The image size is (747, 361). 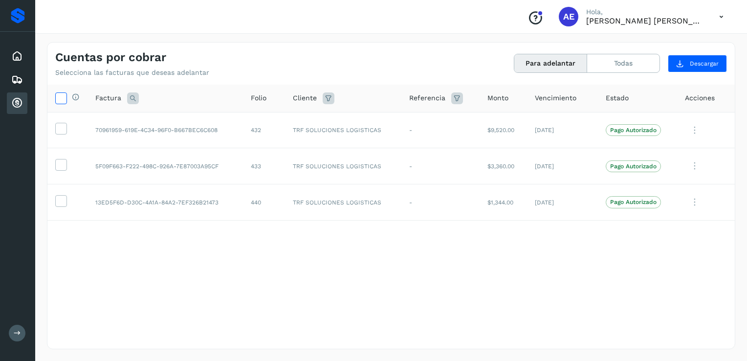 What do you see at coordinates (305, 98) in the screenshot?
I see `span: Cliente` at bounding box center [305, 98].